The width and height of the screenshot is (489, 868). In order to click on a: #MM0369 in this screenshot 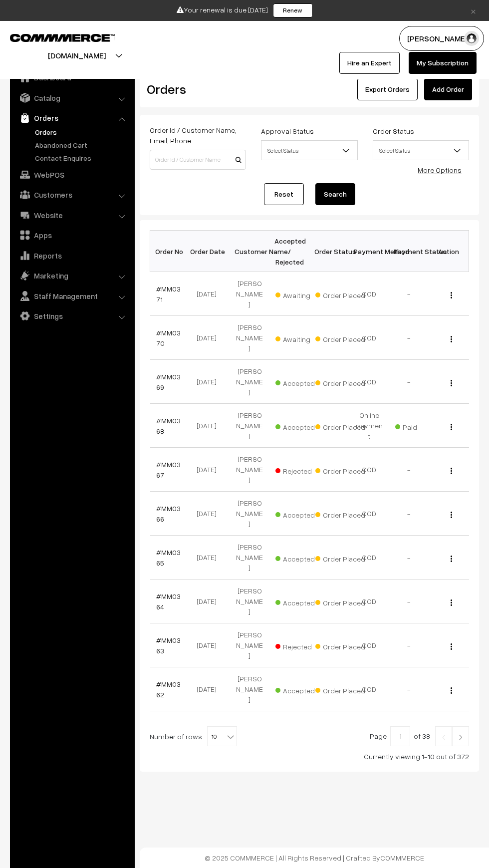, I will do `click(168, 382)`.